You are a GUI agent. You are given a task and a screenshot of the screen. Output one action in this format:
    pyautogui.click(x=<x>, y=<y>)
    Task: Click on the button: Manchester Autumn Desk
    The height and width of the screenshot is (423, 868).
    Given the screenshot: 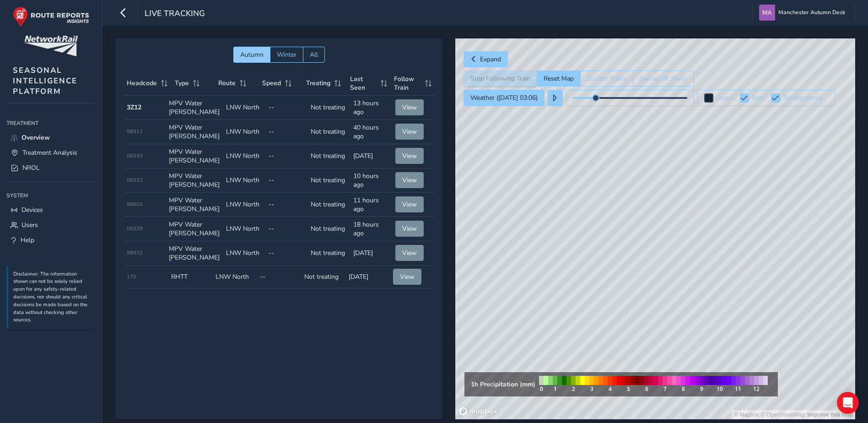 What is the action you would take?
    pyautogui.click(x=804, y=12)
    